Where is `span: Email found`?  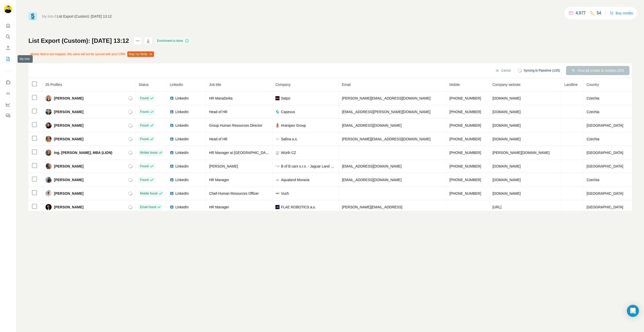
span: Email found is located at coordinates (148, 207).